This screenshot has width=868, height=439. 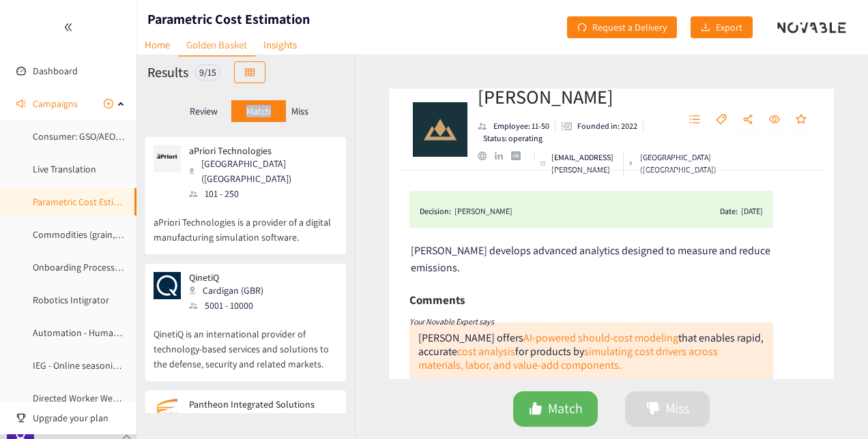 What do you see at coordinates (667, 409) in the screenshot?
I see `button: dislikeMiss` at bounding box center [667, 409].